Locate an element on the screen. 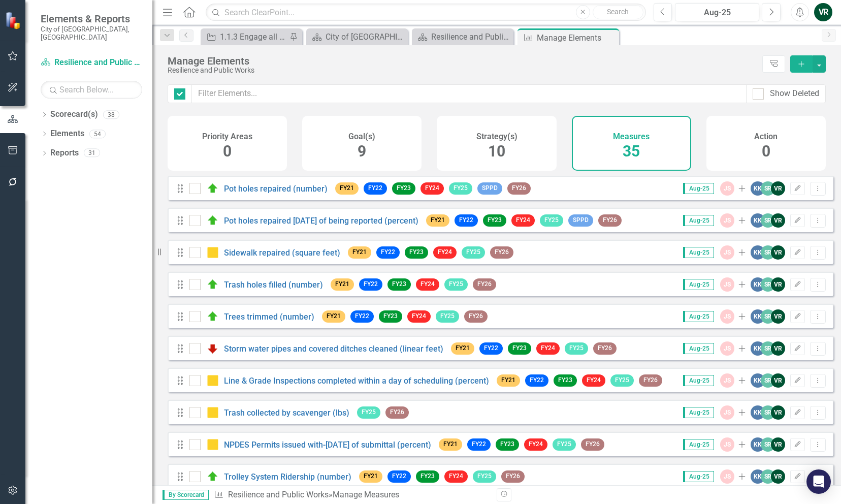 This screenshot has height=504, width=841. a: Reports is located at coordinates (65, 153).